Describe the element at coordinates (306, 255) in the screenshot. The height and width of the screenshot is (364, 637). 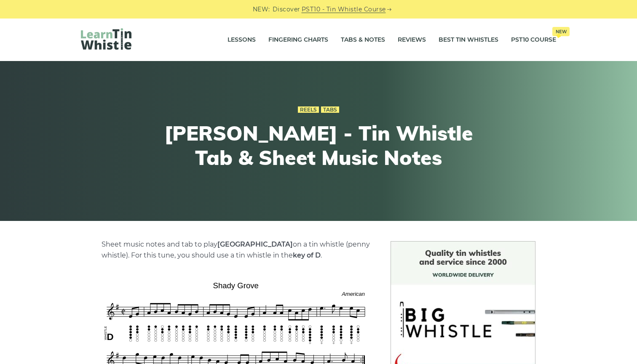
I see `strong: key of D` at that location.